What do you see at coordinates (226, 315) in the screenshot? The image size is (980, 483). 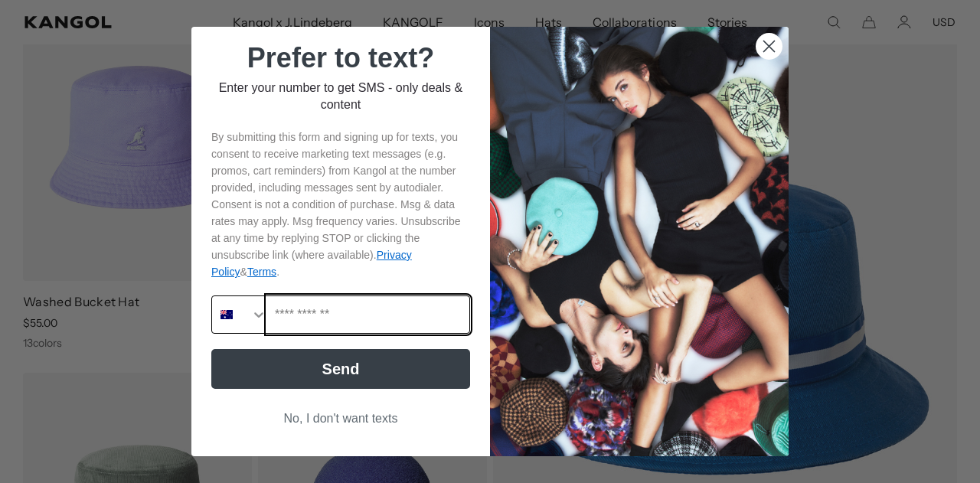 I see `img: Australia` at bounding box center [226, 315].